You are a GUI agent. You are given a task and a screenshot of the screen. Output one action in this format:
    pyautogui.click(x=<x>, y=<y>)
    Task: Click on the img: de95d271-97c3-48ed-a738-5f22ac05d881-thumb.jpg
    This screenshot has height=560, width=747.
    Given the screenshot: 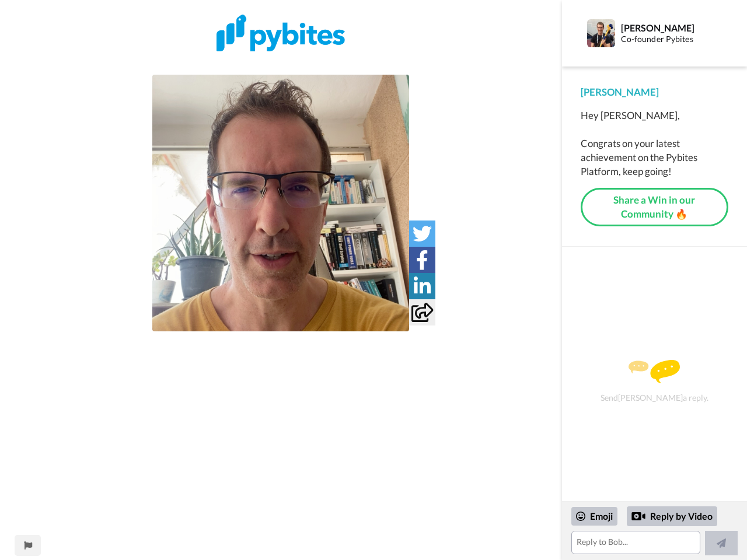 What is the action you would take?
    pyautogui.click(x=280, y=203)
    